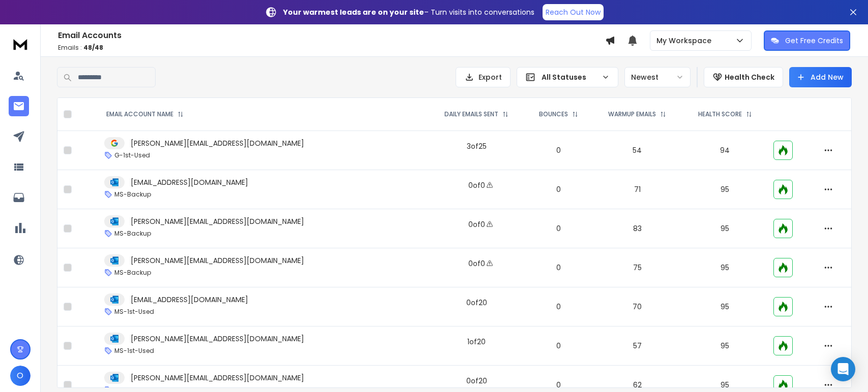  I want to click on td: 83, so click(637, 229).